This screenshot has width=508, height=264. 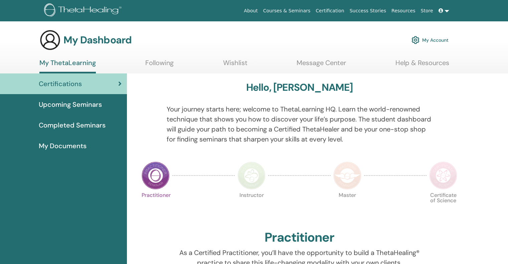 I want to click on span: My Documents, so click(x=62, y=146).